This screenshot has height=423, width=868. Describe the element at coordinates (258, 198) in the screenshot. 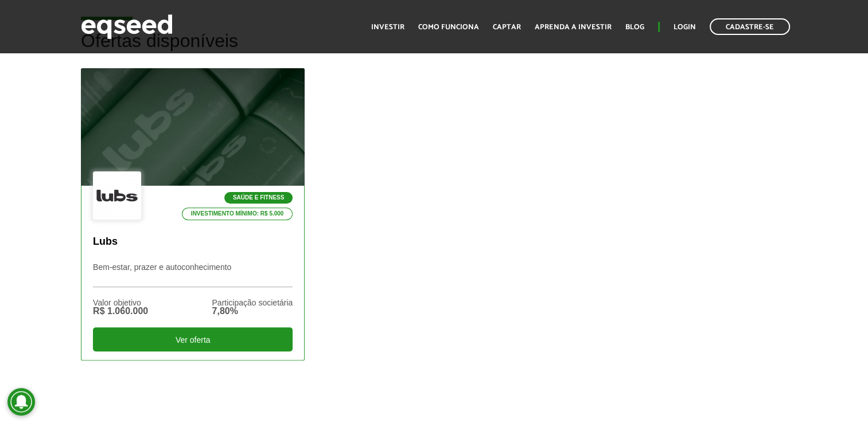

I see `p: Saúde e Fitness` at that location.